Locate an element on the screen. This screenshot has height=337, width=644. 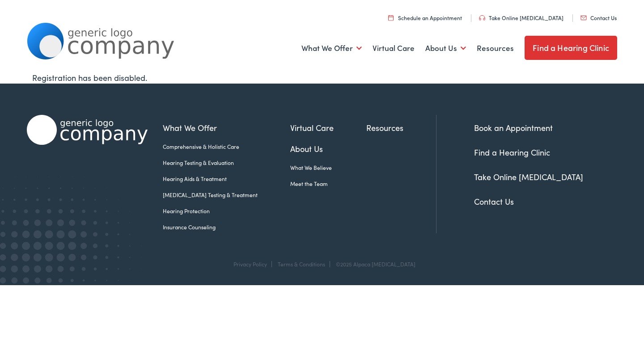
a: Privacy Policy is located at coordinates (250, 264).